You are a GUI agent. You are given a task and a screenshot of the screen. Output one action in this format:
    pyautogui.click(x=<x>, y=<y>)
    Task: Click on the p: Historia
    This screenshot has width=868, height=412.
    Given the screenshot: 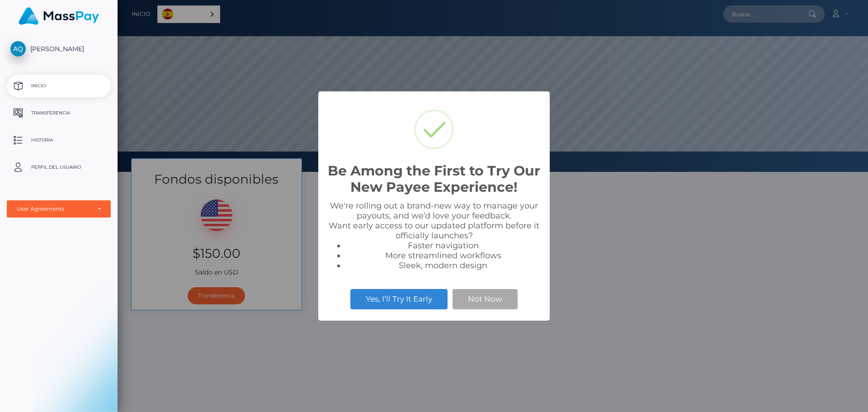 What is the action you would take?
    pyautogui.click(x=59, y=140)
    